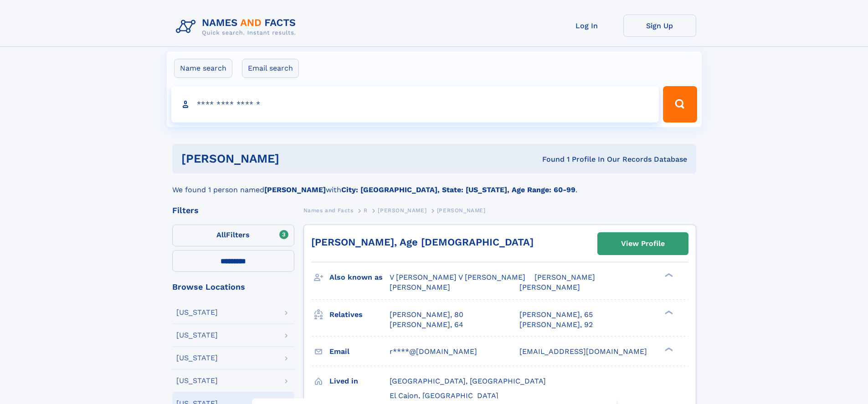 This screenshot has height=404, width=868. What do you see at coordinates (221, 234) in the screenshot?
I see `span: All` at bounding box center [221, 234].